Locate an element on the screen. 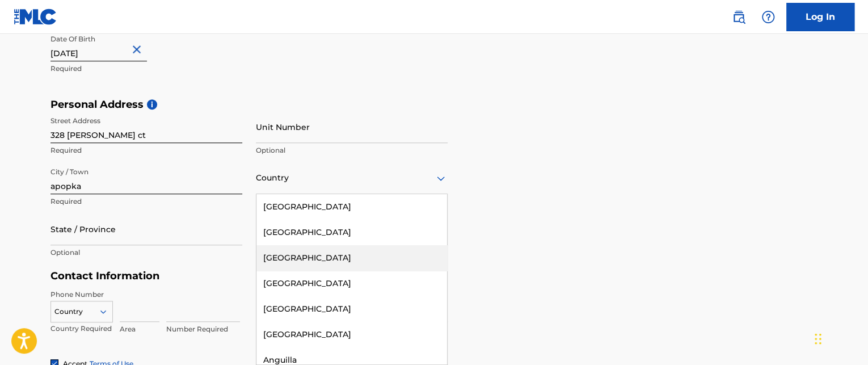  h5: Contact Information is located at coordinates (249, 276).